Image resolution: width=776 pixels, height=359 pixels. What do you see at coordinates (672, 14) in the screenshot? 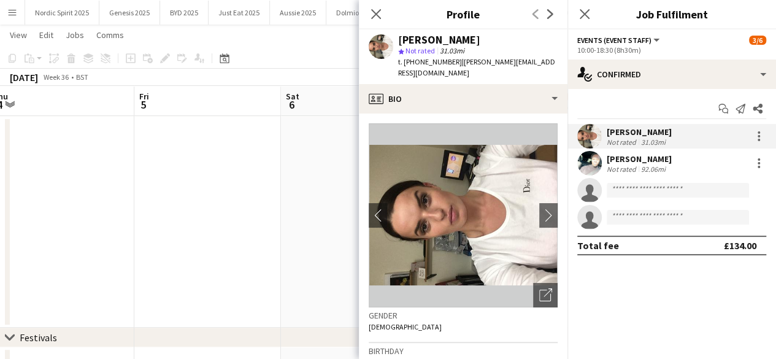
I see `h3: Job Fulfilment` at bounding box center [672, 14].